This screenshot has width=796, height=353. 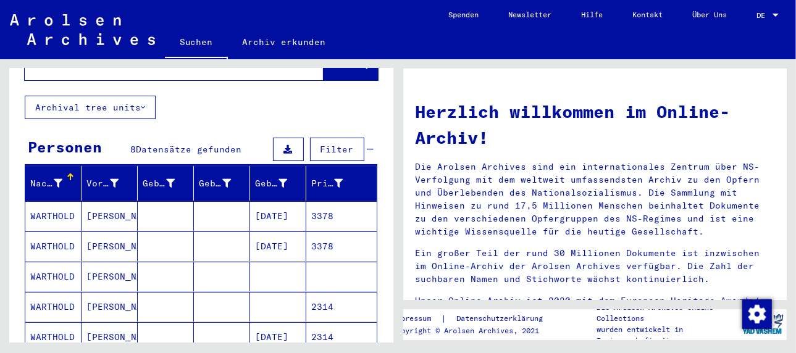 What do you see at coordinates (82, 30) in the screenshot?
I see `img: Arolsen_neg.svg` at bounding box center [82, 30].